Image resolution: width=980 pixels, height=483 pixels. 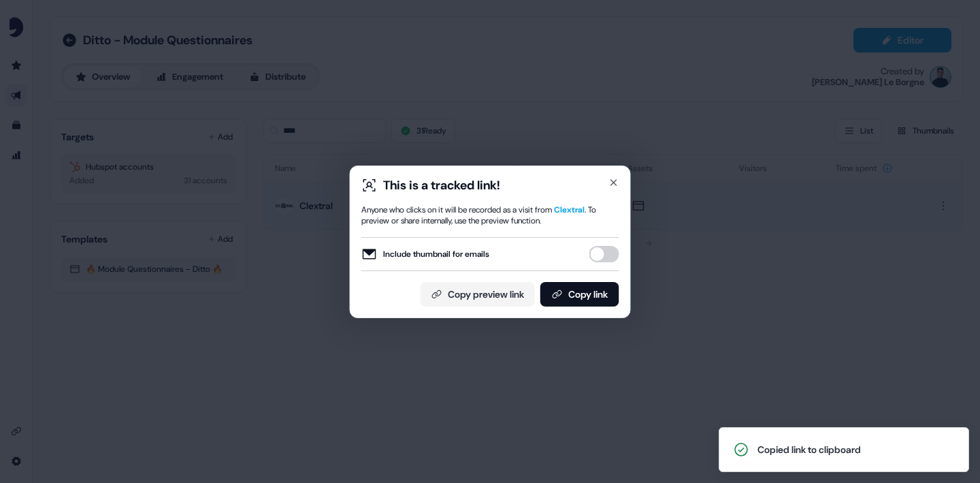 What do you see at coordinates (809, 449) in the screenshot?
I see `div: Copied link to clipboard` at bounding box center [809, 449].